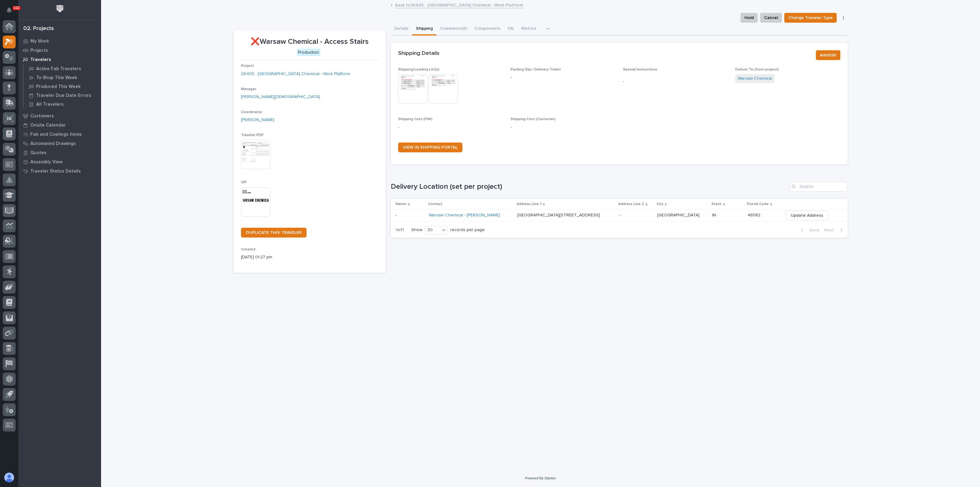 The height and width of the screenshot is (487, 980). Describe the element at coordinates (809, 230) in the screenshot. I see `button: Back` at that location.